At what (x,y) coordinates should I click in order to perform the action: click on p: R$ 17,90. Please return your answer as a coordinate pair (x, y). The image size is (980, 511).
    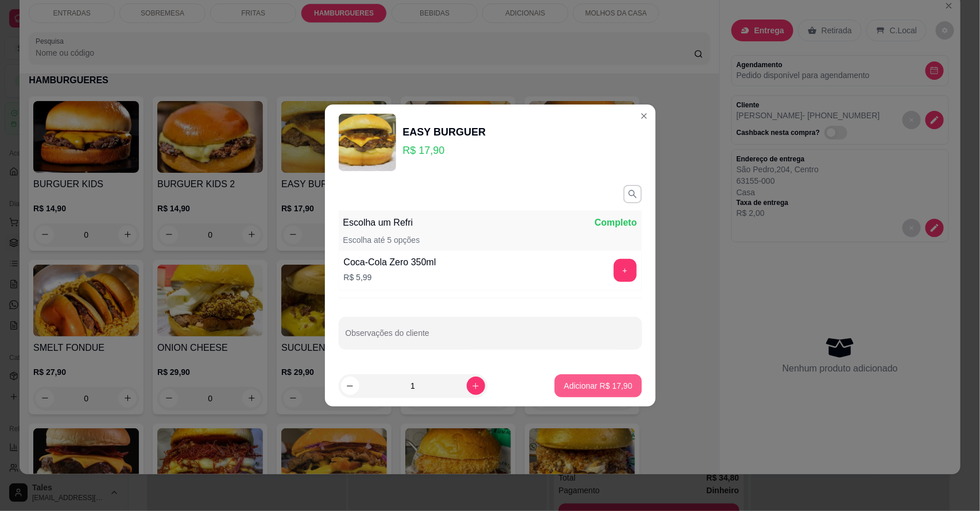
    Looking at the image, I should click on (445, 150).